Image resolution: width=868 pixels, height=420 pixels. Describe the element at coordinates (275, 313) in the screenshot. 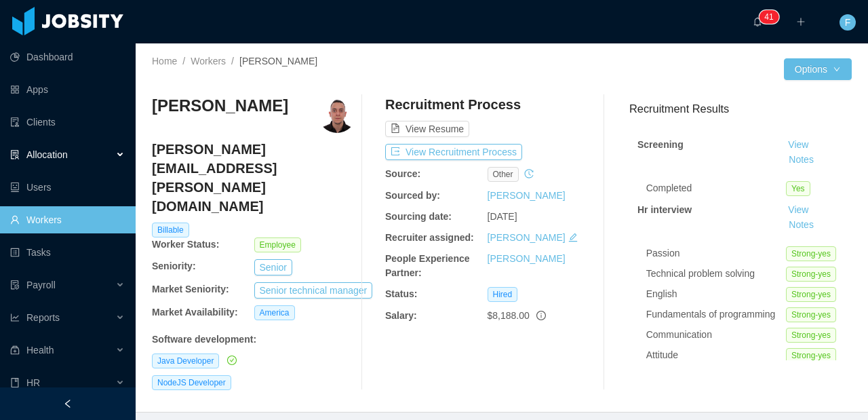

I see `span: America` at that location.